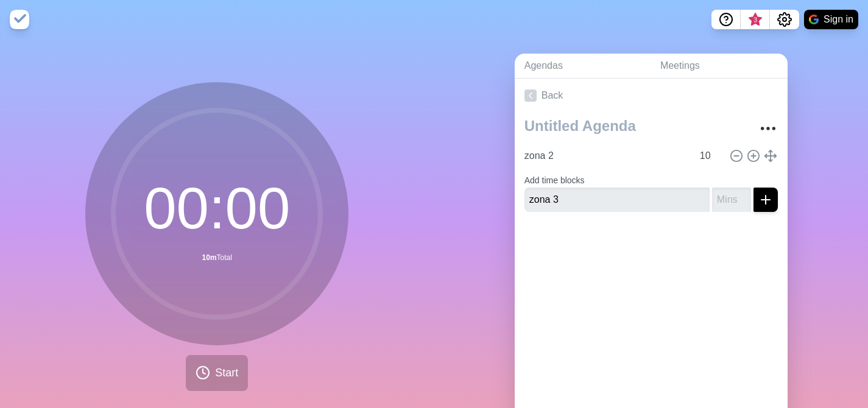 Image resolution: width=868 pixels, height=408 pixels. What do you see at coordinates (217, 372) in the screenshot?
I see `button: Start` at bounding box center [217, 372].